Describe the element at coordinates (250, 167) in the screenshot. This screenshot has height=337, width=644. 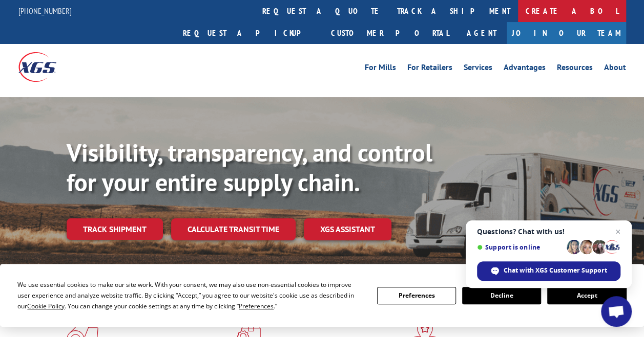
I see `b: Visibility, transparency, and control for your entire supply chain.` at that location.